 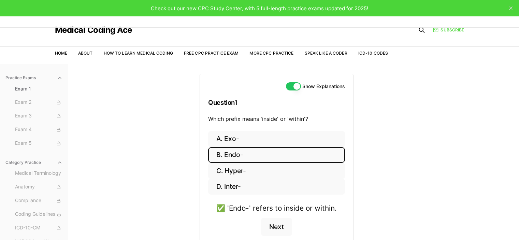 I want to click on span: Medical Terminology, so click(x=39, y=173).